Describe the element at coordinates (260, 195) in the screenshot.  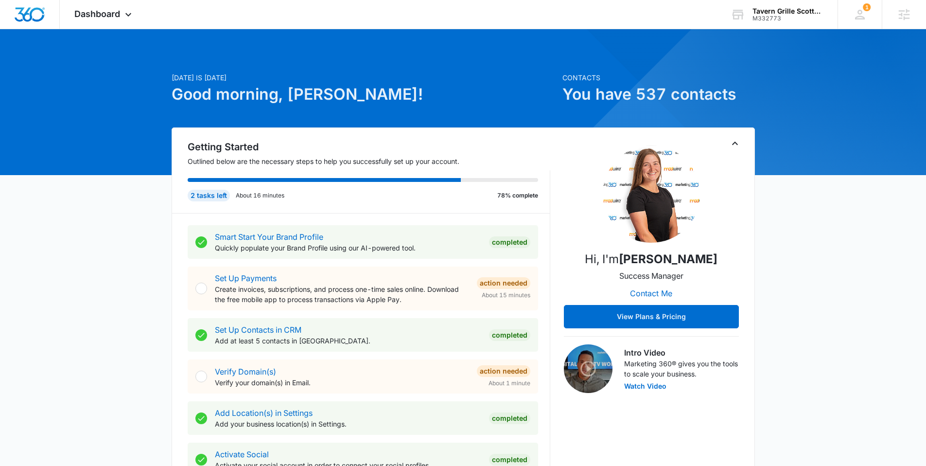
I see `p: About 16 minutes` at that location.